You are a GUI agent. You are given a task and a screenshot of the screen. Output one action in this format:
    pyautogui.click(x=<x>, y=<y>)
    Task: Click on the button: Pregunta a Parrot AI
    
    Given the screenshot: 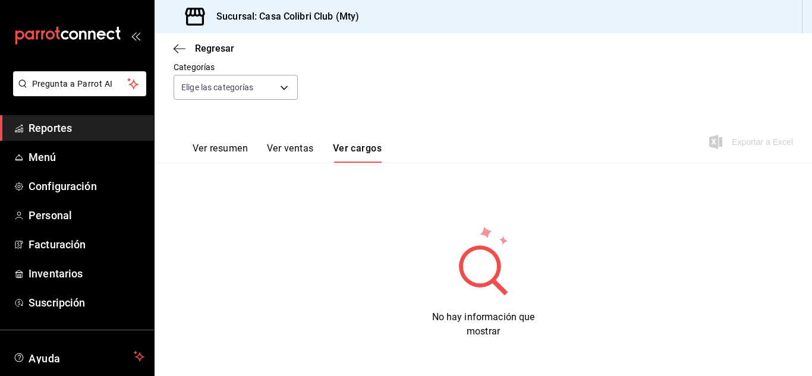 What is the action you would take?
    pyautogui.click(x=80, y=84)
    